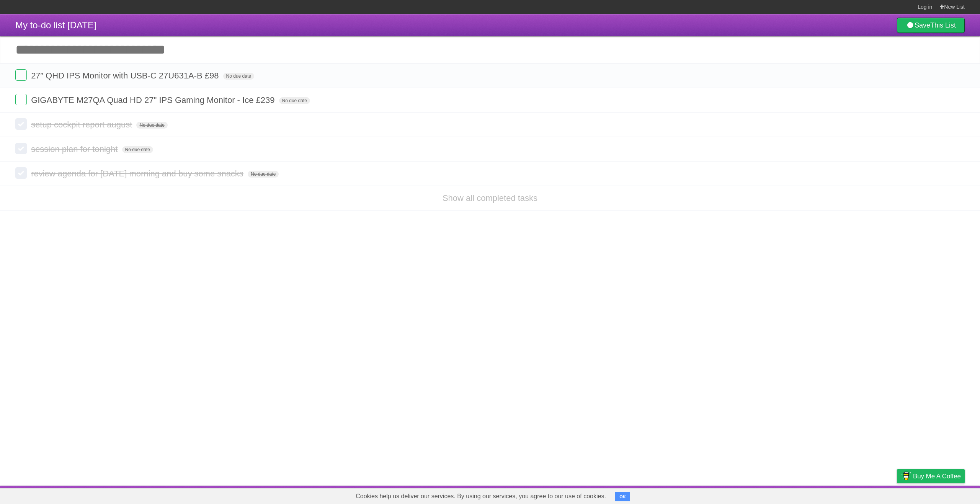  Describe the element at coordinates (803, 495) in the screenshot. I see `a: About` at that location.